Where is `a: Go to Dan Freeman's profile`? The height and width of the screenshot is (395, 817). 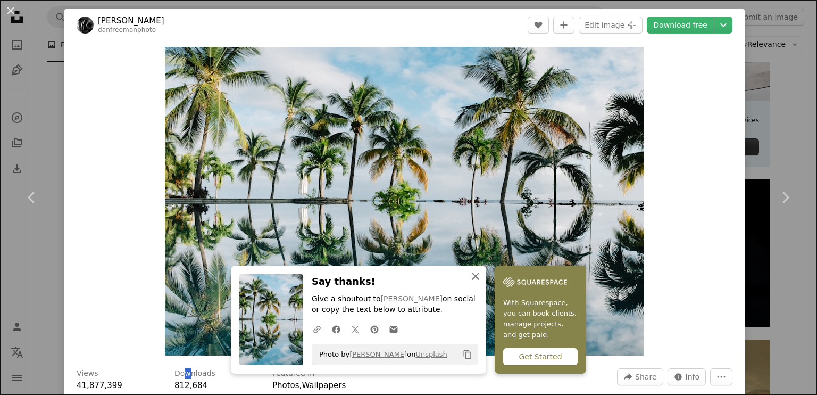
a: Go to Dan Freeman's profile is located at coordinates (85, 25).